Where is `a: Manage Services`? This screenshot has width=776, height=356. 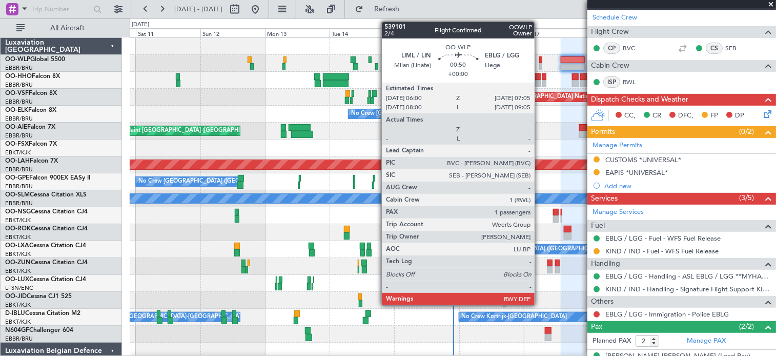 a: Manage Services is located at coordinates (618, 212).